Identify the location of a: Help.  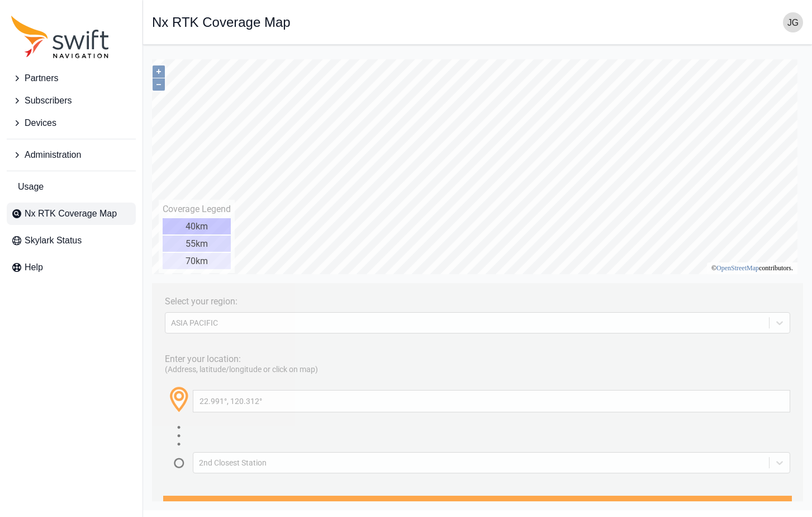
(71, 267).